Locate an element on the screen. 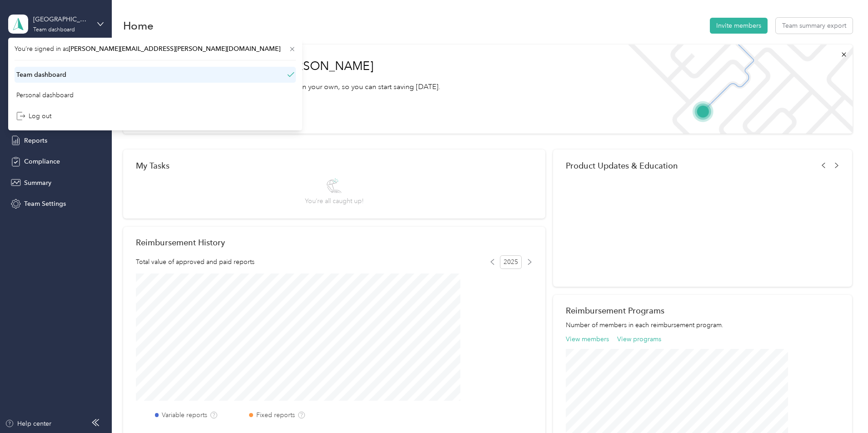 This screenshot has height=433, width=868. button: Invite members is located at coordinates (739, 26).